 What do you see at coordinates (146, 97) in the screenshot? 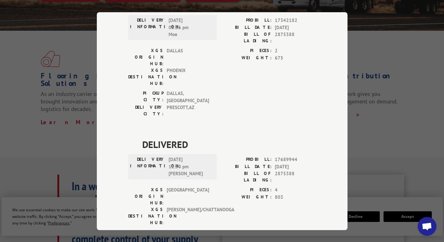
I see `label: PICKUP CITY:` at bounding box center [146, 97].